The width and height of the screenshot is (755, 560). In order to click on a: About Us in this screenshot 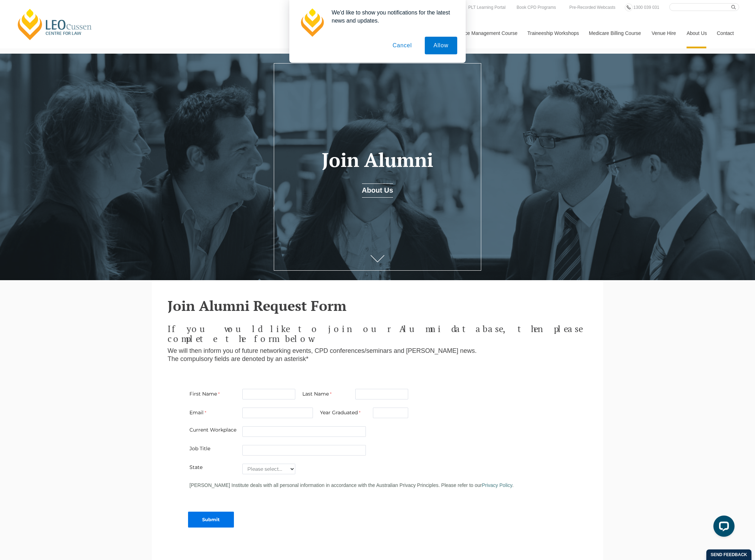, I will do `click(378, 191)`.